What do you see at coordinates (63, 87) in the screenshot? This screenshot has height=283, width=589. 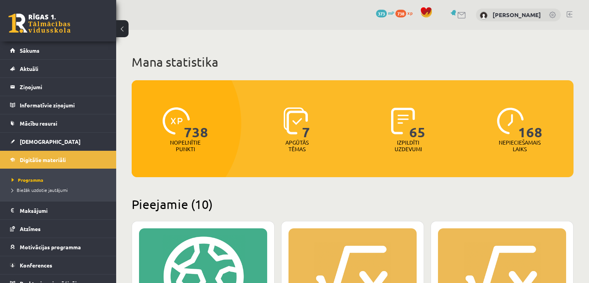 I see `legend: Ziņojumi` at bounding box center [63, 87].